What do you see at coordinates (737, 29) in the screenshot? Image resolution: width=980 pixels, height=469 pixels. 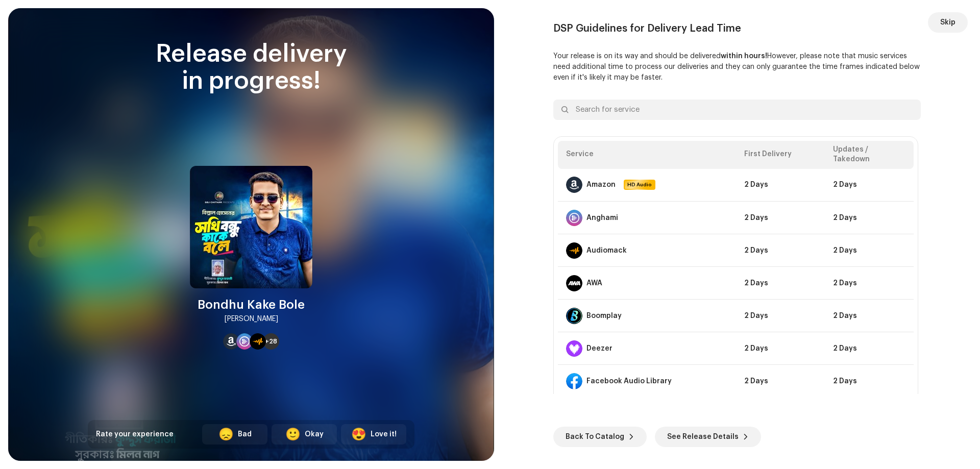 I see `div: DSP Guidelines for Delivery Lead Time` at bounding box center [737, 29].